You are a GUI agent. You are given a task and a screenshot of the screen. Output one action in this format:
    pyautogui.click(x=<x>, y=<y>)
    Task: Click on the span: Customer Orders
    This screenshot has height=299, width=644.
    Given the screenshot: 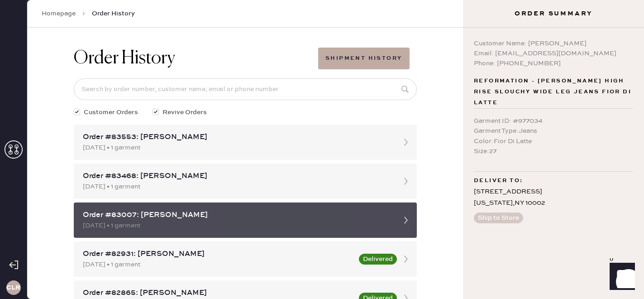 What is the action you would take?
    pyautogui.click(x=111, y=112)
    